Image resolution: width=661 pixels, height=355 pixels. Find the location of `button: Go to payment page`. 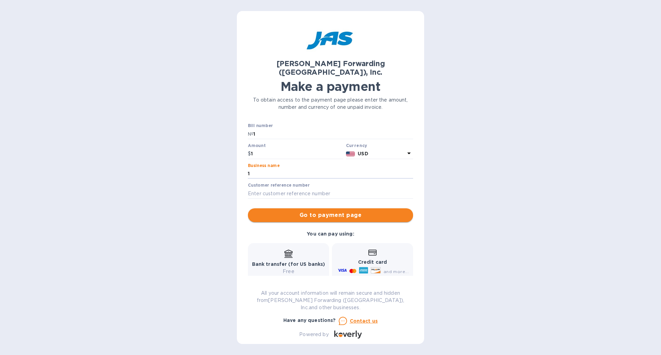

button: Go to payment page is located at coordinates (331, 215).